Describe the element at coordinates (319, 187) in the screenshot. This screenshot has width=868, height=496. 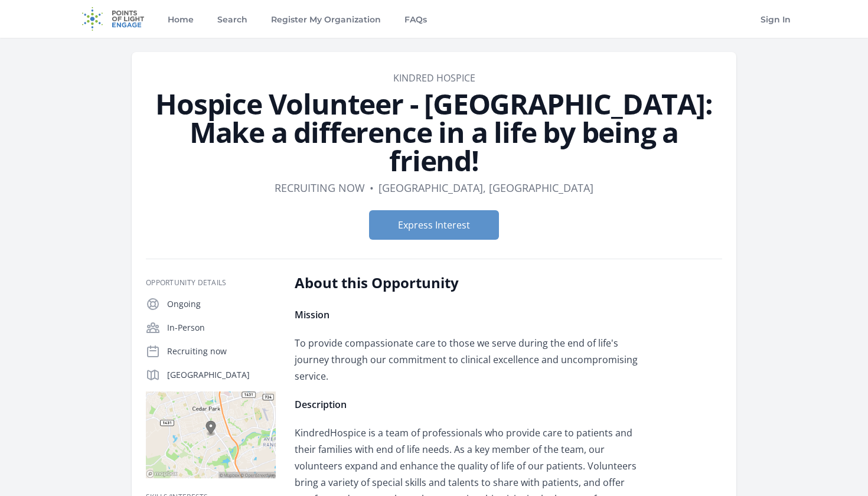
I see `dd: Recruiting now` at that location.